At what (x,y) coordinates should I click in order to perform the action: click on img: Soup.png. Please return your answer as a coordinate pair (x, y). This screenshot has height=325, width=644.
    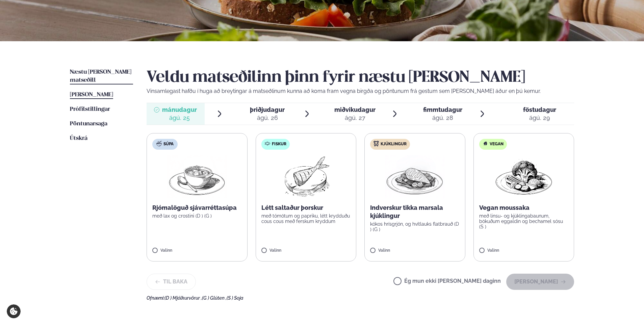
    Looking at the image, I should click on (197, 176).